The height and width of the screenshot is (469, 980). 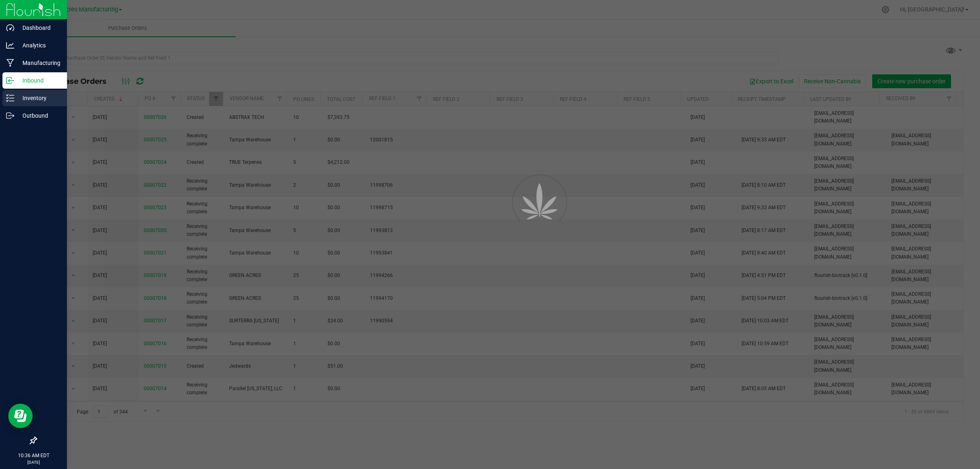 I want to click on inline-svg: Manufacturing, so click(x=10, y=63).